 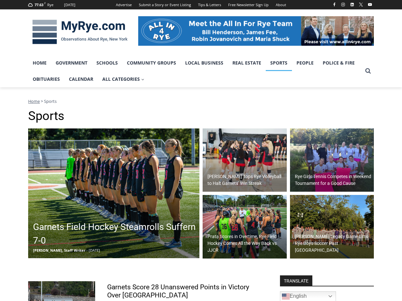 I want to click on span: F, so click(x=45, y=3).